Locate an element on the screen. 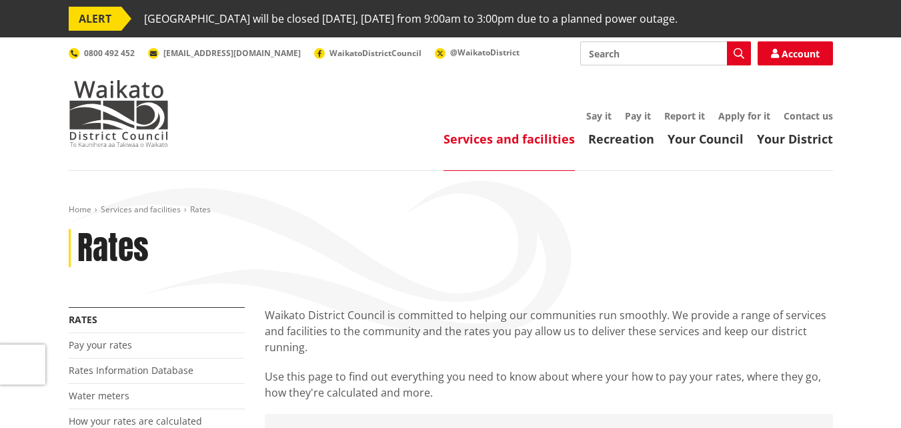 The height and width of the screenshot is (428, 901). input: Search input is located at coordinates (666, 53).